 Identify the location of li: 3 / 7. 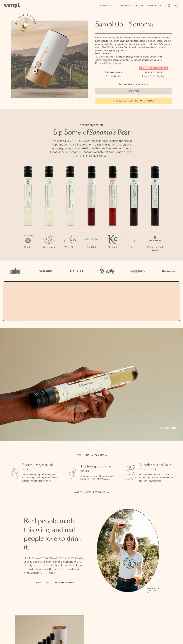
(71, 212).